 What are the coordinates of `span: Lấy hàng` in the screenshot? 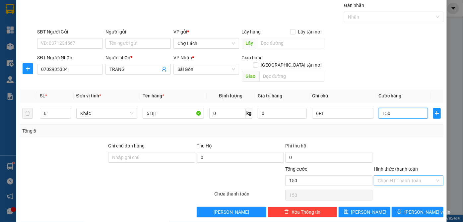 It's located at (251, 32).